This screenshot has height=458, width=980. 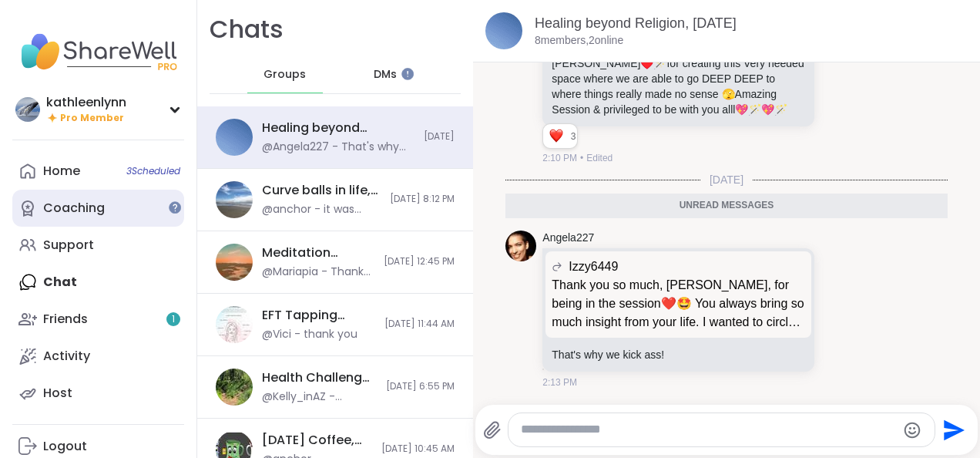 What do you see at coordinates (61, 171) in the screenshot?
I see `div: Home` at bounding box center [61, 171].